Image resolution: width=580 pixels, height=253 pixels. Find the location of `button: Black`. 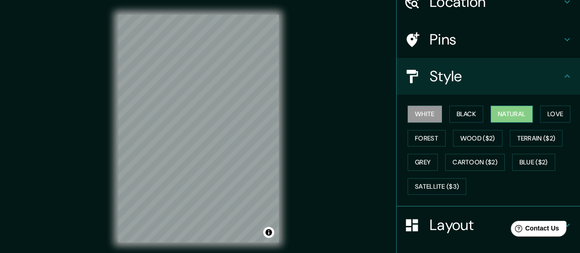

button: Black is located at coordinates (466, 114).